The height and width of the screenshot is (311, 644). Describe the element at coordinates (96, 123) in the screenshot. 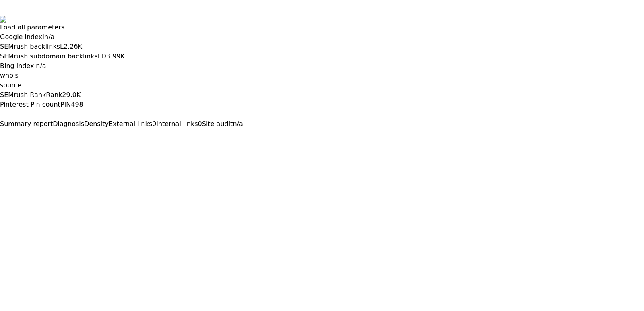

I see `span: Density` at that location.